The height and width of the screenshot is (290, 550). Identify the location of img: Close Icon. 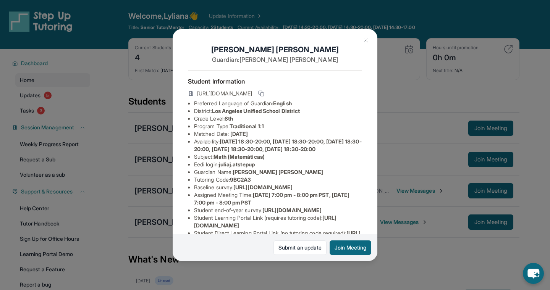
(366, 40).